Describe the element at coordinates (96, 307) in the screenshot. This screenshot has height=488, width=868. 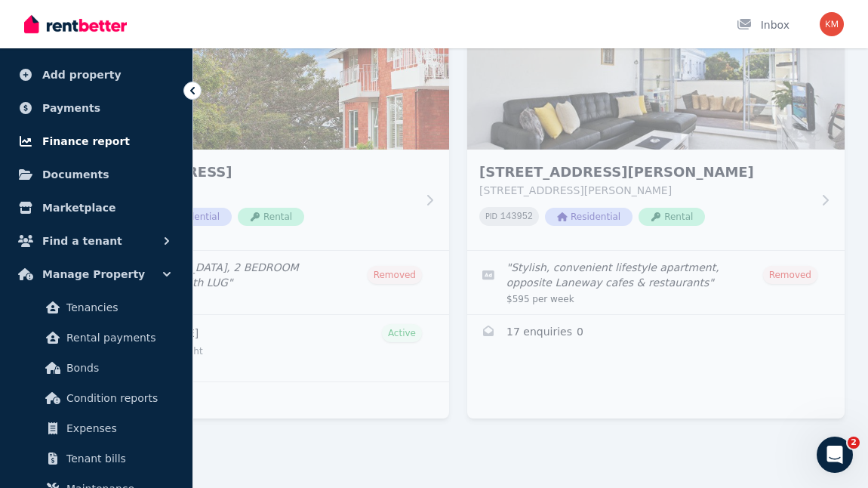
I see `a: Tenancies` at that location.